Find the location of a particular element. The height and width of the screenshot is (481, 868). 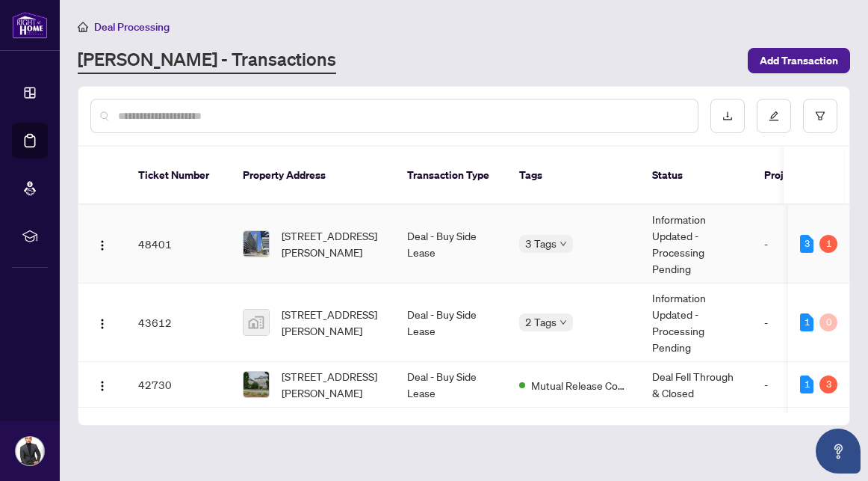

th: Project Name is located at coordinates (797, 175).